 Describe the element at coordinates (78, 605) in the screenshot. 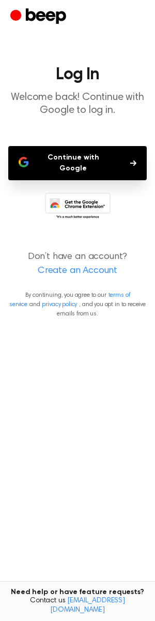

I see `span: Contact us` at that location.